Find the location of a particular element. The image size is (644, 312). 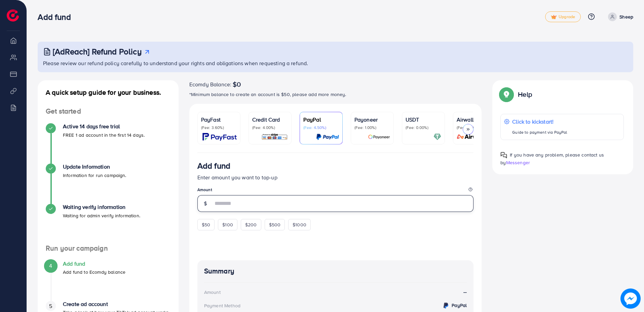

p: (Fee: 3.60%) is located at coordinates (219, 128).